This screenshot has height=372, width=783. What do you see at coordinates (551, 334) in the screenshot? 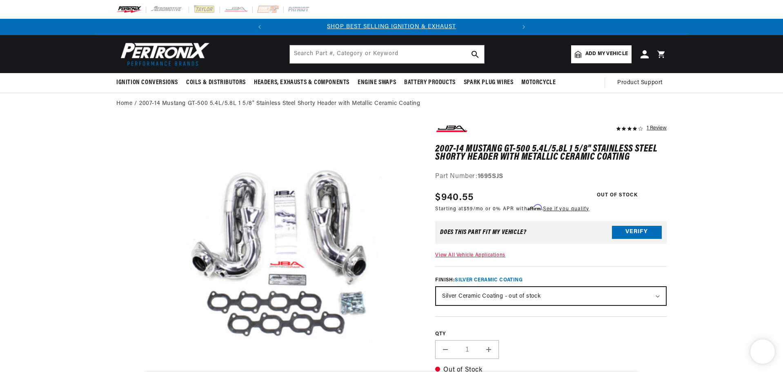
I see `label: QTY` at bounding box center [551, 334].